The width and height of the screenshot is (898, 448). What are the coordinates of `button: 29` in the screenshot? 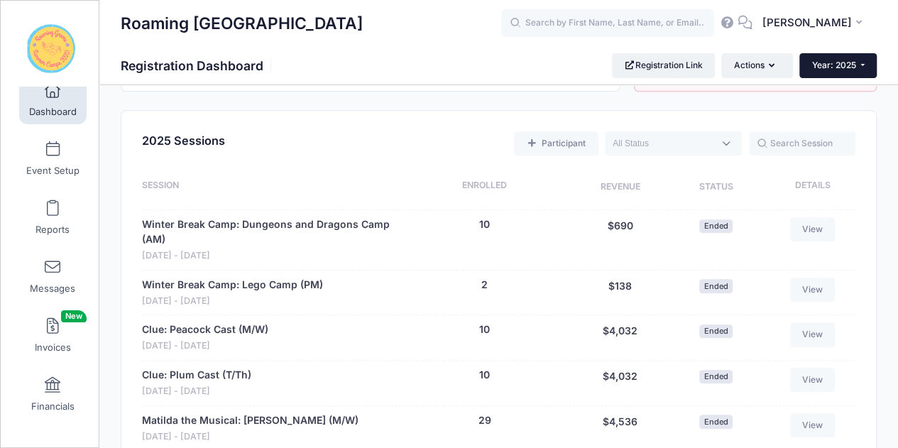 It's located at (484, 420).